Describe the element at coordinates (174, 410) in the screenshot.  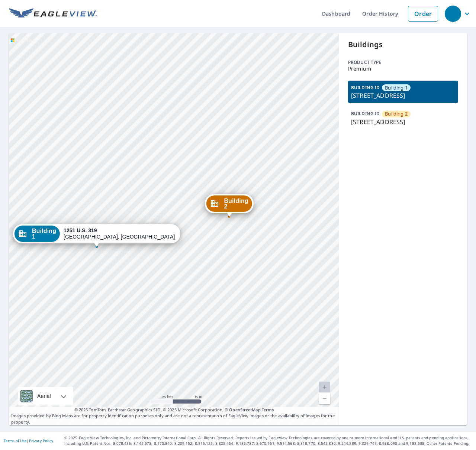
I see `span: © 2025 TomTom, Earthstar Geographics SIO, © 2025 Microsoft Corporation, ©` at that location.